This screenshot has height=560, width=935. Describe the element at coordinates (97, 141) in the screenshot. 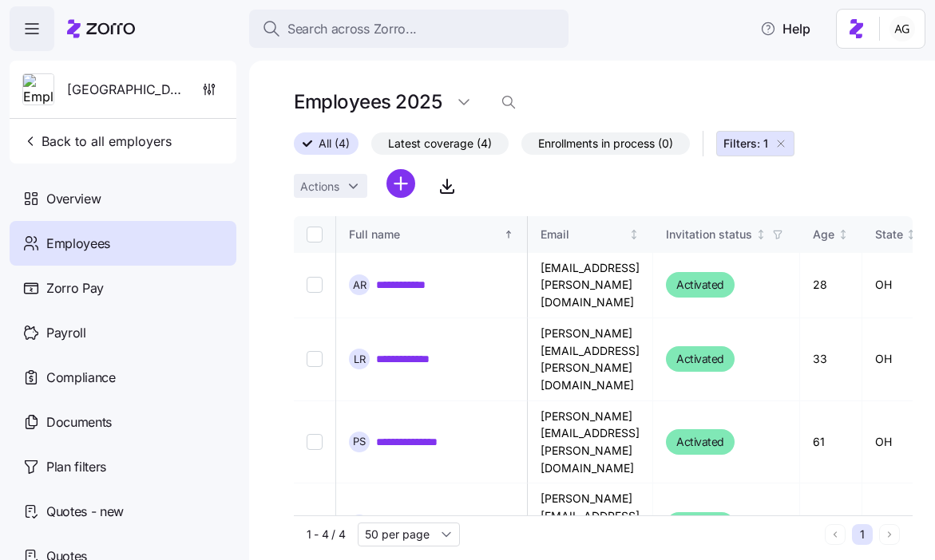

I see `span: Back to all employers` at that location.